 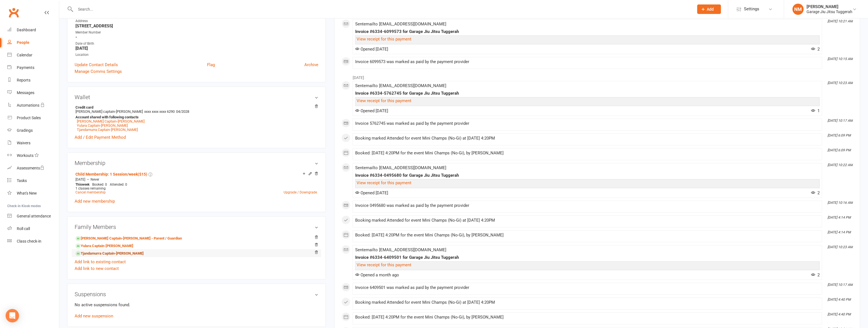 I want to click on div: Open Intercom Messenger, so click(x=12, y=316).